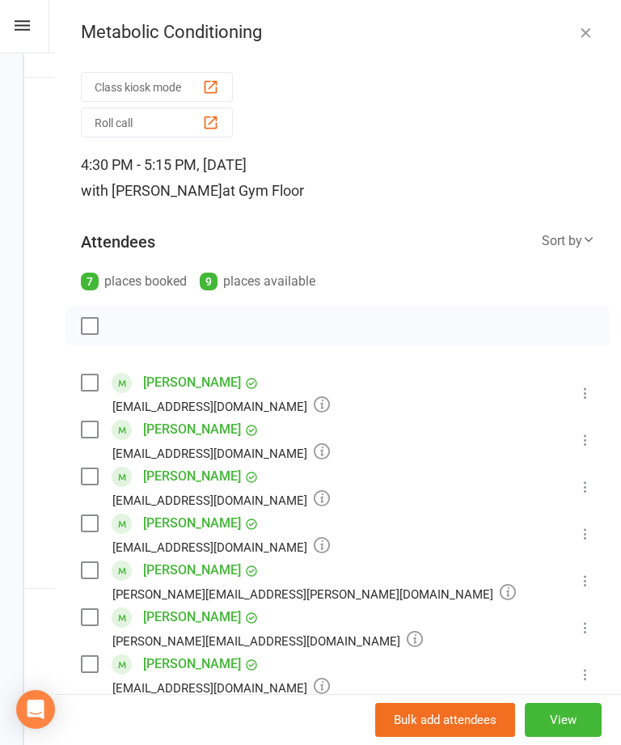 The image size is (621, 745). Describe the element at coordinates (133, 281) in the screenshot. I see `div: places booked` at that location.